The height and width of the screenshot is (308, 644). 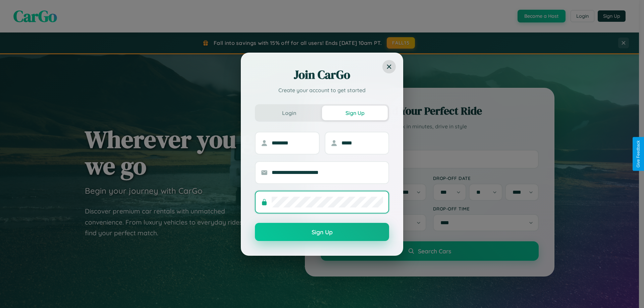 What do you see at coordinates (322, 75) in the screenshot?
I see `h2: Join CarGo` at bounding box center [322, 75].